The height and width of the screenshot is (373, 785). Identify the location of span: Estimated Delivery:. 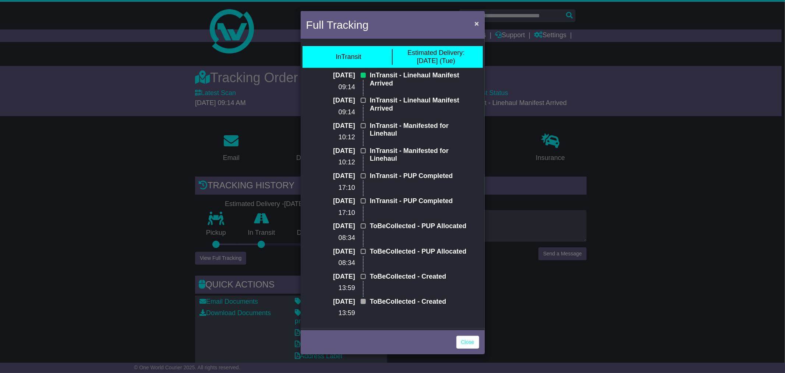
(436, 53).